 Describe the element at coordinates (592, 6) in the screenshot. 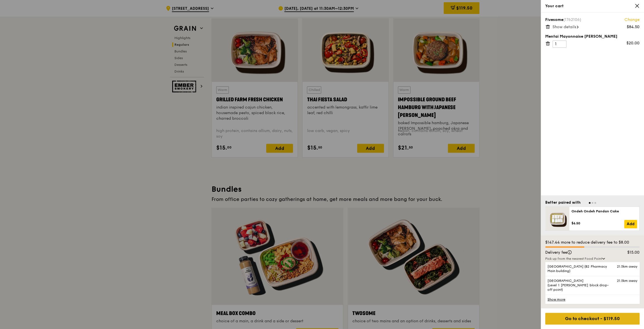

I see `div: Your cart` at that location.